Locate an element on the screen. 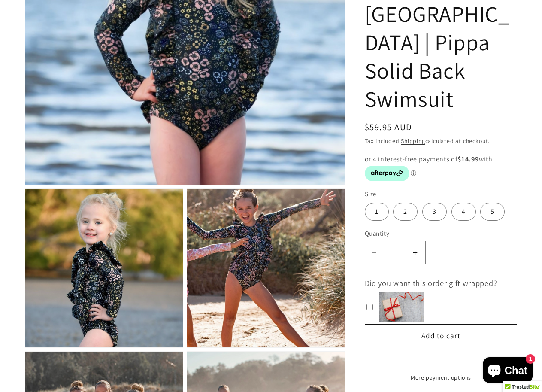 The height and width of the screenshot is (392, 542). a: Shipping is located at coordinates (413, 141).